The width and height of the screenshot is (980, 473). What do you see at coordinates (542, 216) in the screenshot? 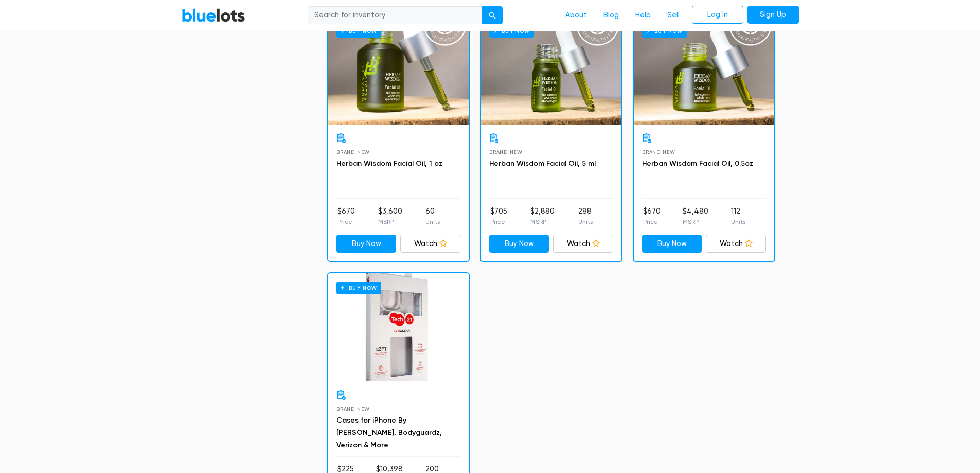
I see `li: $2,880` at bounding box center [542, 216].